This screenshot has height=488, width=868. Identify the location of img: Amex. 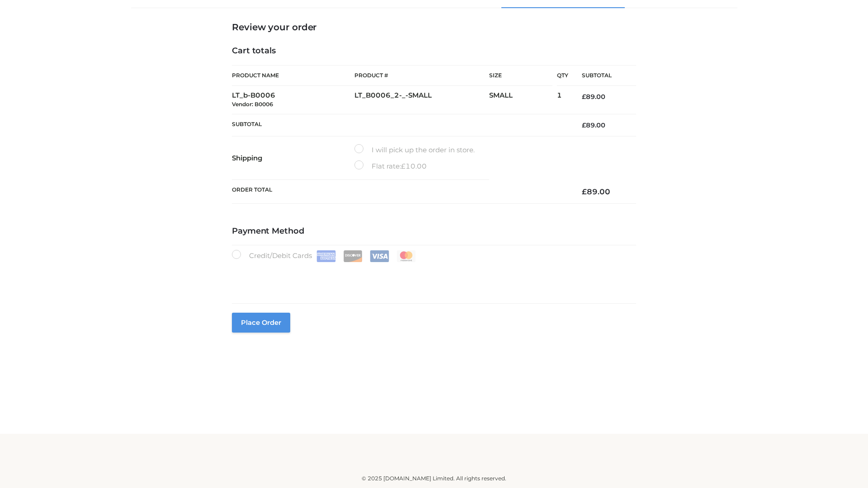
(326, 256).